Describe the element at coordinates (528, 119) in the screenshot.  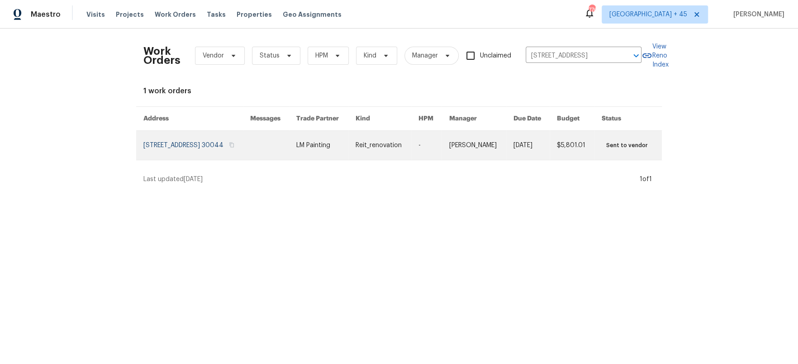
I see `th: Due Date` at that location.